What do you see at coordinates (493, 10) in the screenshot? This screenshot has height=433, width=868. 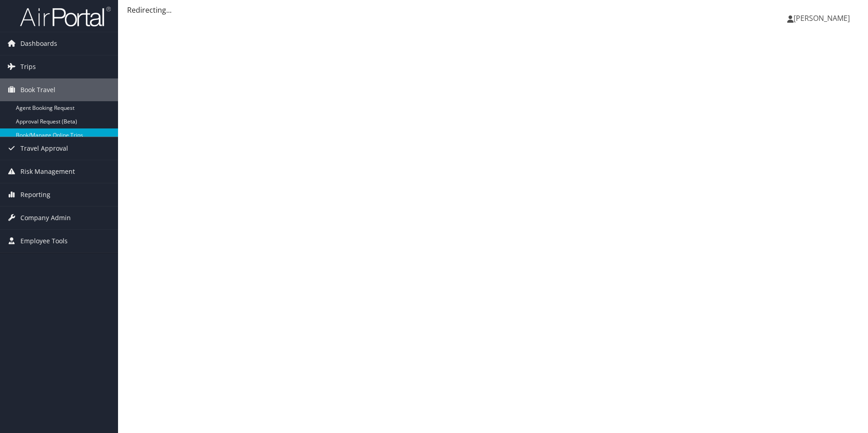 I see `div: Redirecting...` at bounding box center [493, 10].